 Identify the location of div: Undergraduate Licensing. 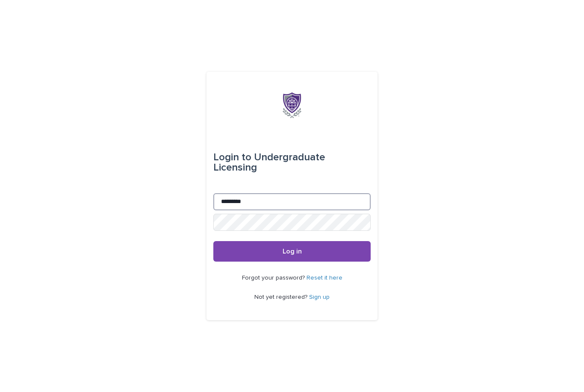
(292, 162).